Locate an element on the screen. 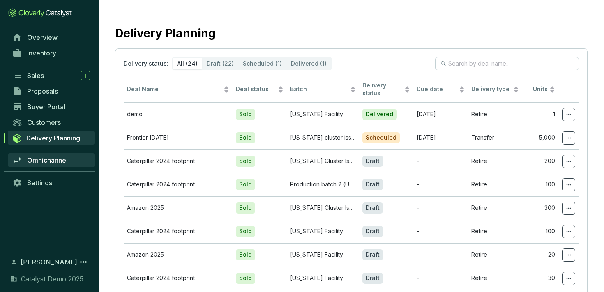 The image size is (604, 292). th: Deal Name is located at coordinates (178, 90).